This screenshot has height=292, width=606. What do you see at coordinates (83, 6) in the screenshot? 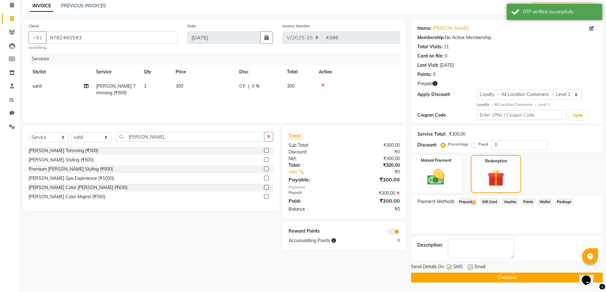
I see `a: PREVIOUS INVOICES` at bounding box center [83, 6].